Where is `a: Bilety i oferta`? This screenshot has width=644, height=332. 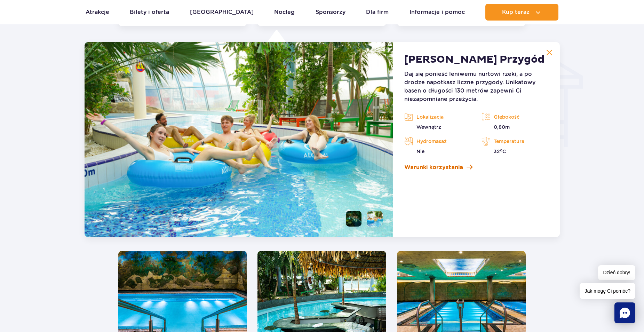
a: Bilety i oferta is located at coordinates (149, 12).